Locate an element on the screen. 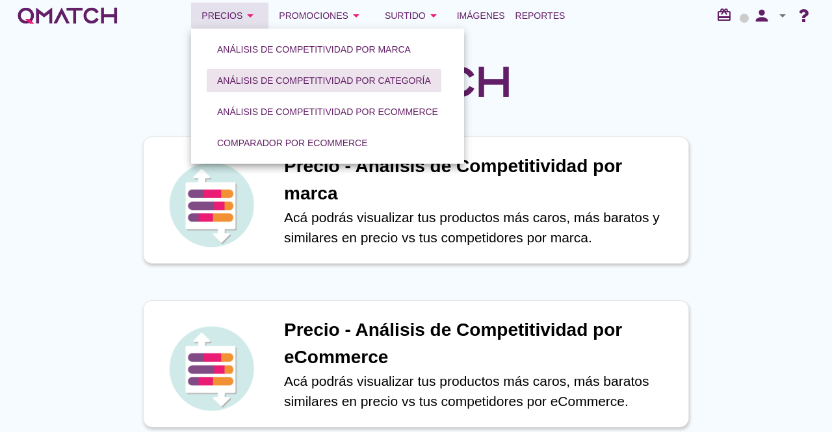 The image size is (832, 432). button: Promociones is located at coordinates (321, 16).